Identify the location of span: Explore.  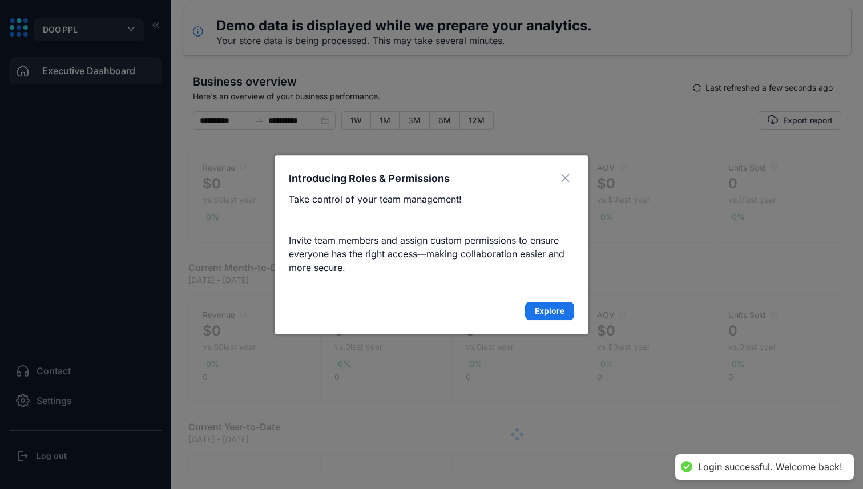
(550, 311).